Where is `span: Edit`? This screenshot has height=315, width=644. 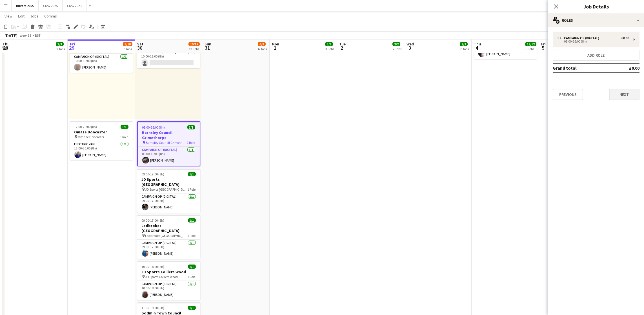 span: Edit is located at coordinates (21, 16).